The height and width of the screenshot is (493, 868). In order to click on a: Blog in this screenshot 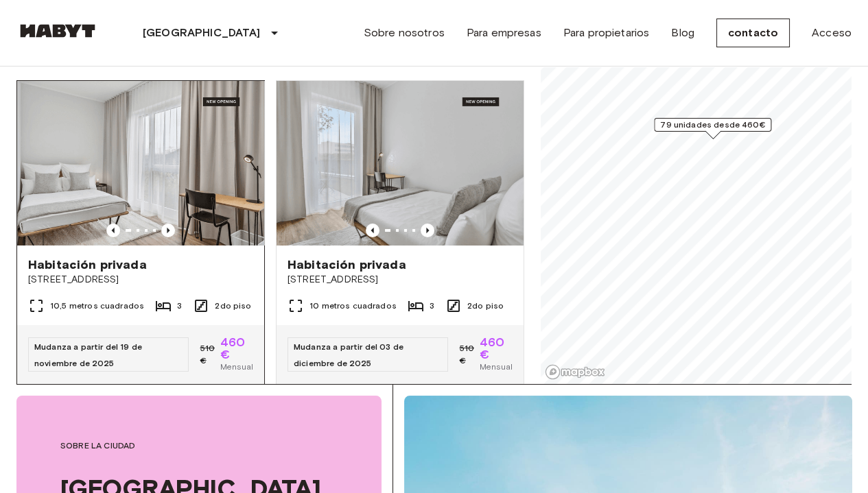, I will do `click(683, 33)`.